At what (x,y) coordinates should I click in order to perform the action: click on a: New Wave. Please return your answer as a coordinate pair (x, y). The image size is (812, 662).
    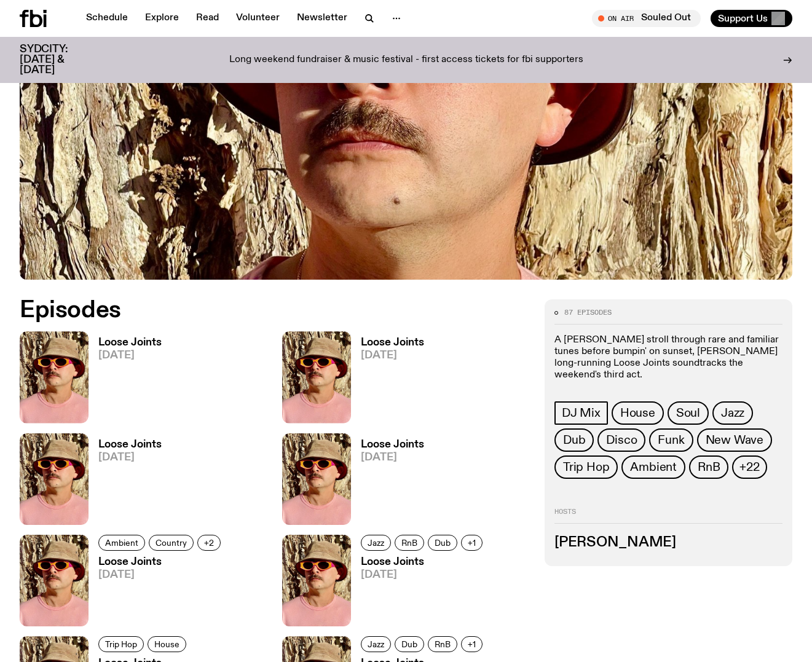
    Looking at the image, I should click on (735, 440).